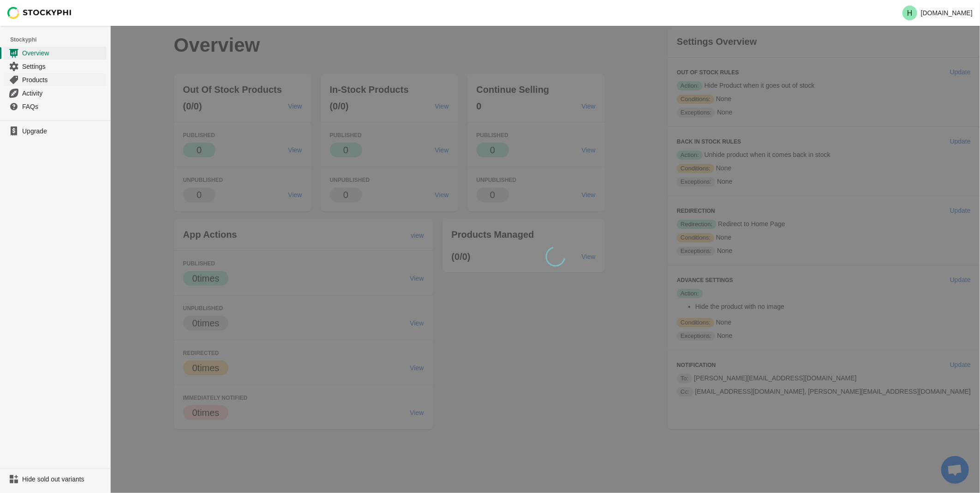 The image size is (980, 493). What do you see at coordinates (63, 80) in the screenshot?
I see `span: Products` at bounding box center [63, 80].